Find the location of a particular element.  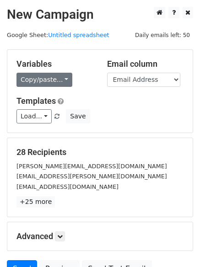

a: Templates is located at coordinates (36, 101).